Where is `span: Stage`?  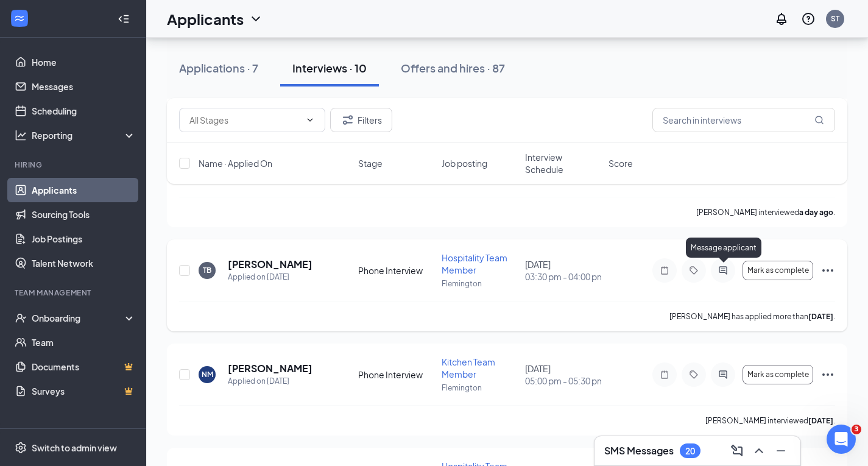 span: Stage is located at coordinates (370, 163).